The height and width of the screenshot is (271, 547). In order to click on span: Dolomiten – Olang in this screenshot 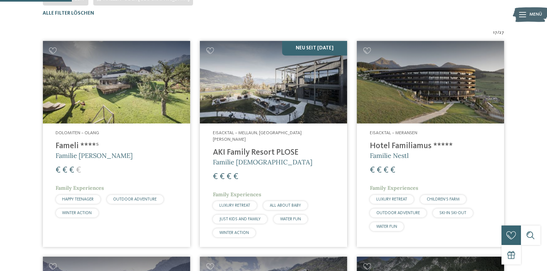, I will do `click(78, 133)`.